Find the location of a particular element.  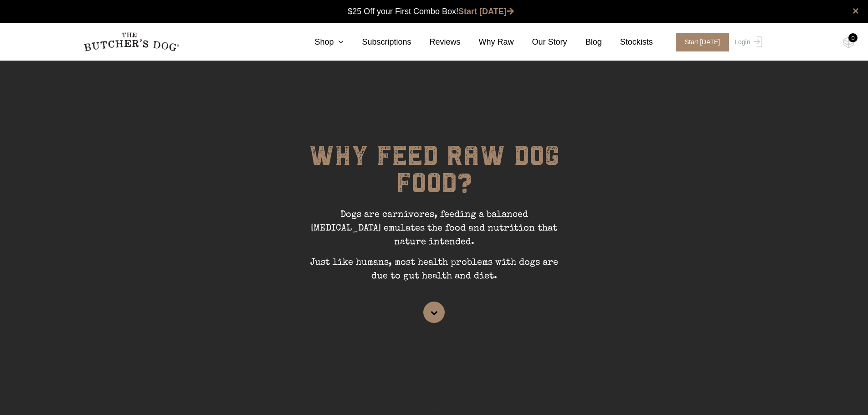

p: Just like humans, most health problems with dogs are due to gut health and diet. is located at coordinates (434, 272).